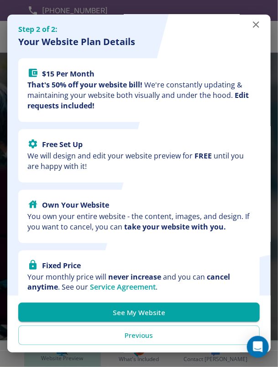 This screenshot has height=367, width=278. I want to click on strong: FREE, so click(203, 156).